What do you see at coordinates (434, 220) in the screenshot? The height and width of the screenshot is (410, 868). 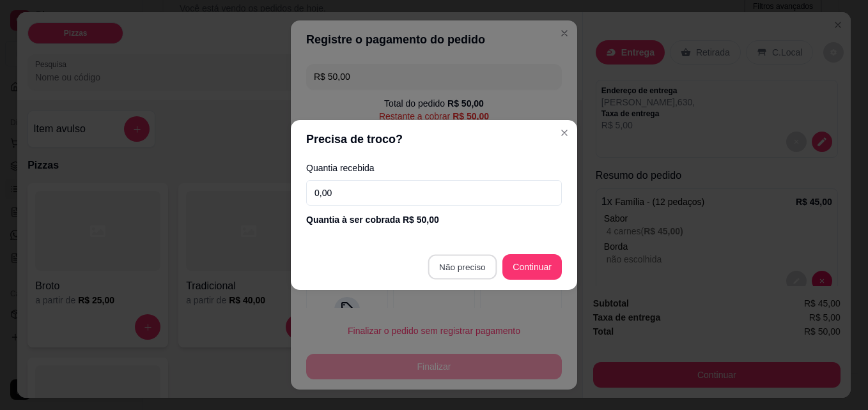 I see `div: Quantia à ser cobrada R$ 50,00` at bounding box center [434, 220].